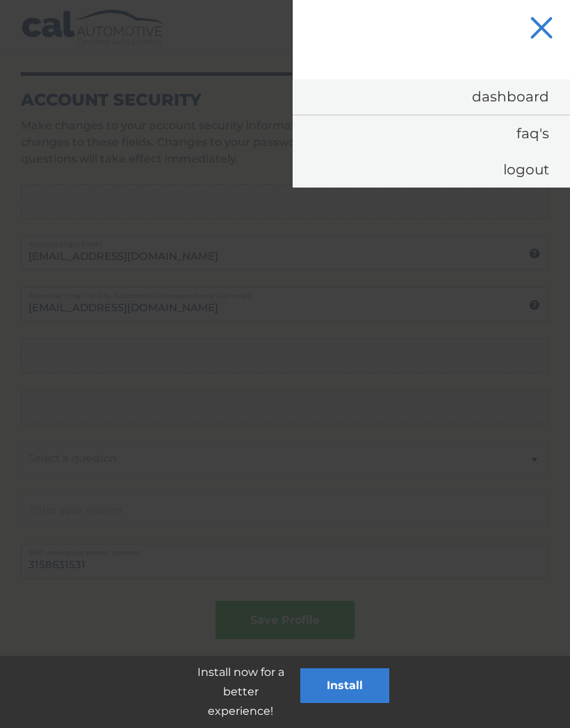 This screenshot has width=570, height=728. What do you see at coordinates (431, 134) in the screenshot?
I see `a: FAQ's` at bounding box center [431, 134].